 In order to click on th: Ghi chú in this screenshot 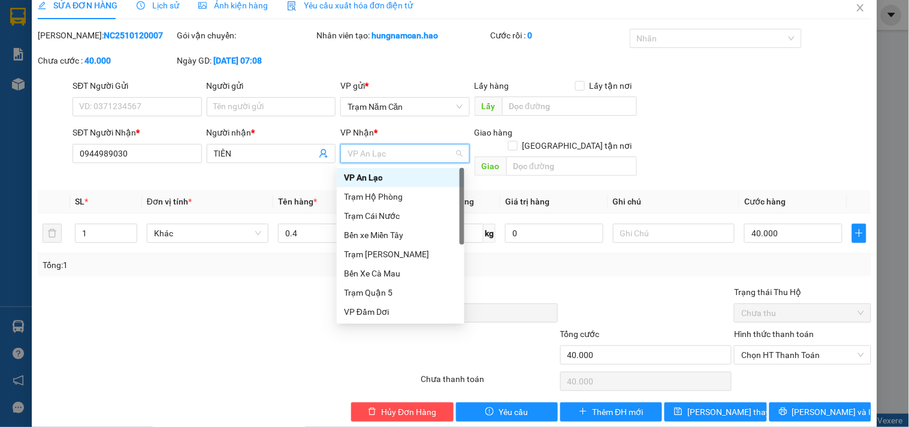, I will do `click(674, 201)`.